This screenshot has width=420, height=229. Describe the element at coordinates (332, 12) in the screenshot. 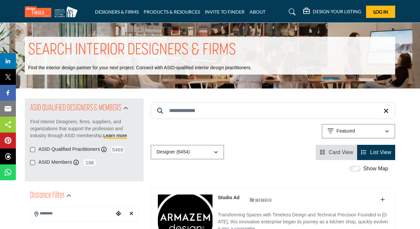

I see `div: DESIGN YOUR LISTING` at that location.